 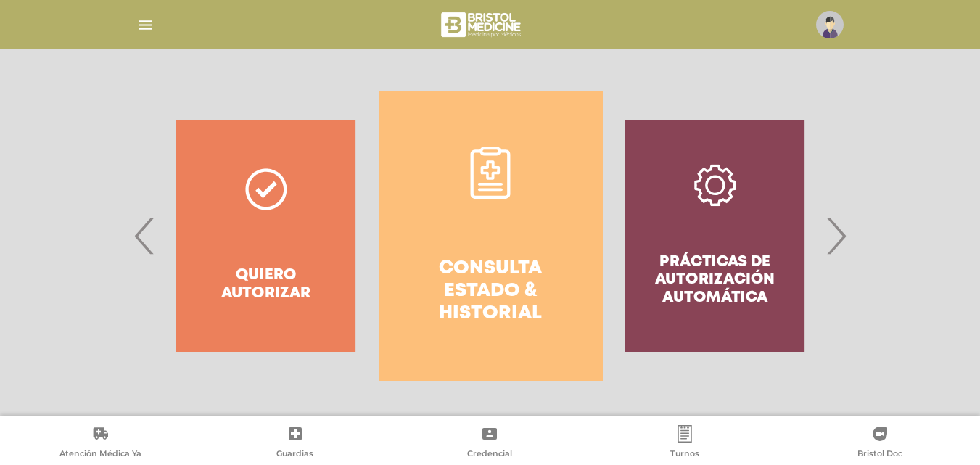 What do you see at coordinates (490, 292) in the screenshot?
I see `h4: Consulta estado & historial` at bounding box center [490, 292].